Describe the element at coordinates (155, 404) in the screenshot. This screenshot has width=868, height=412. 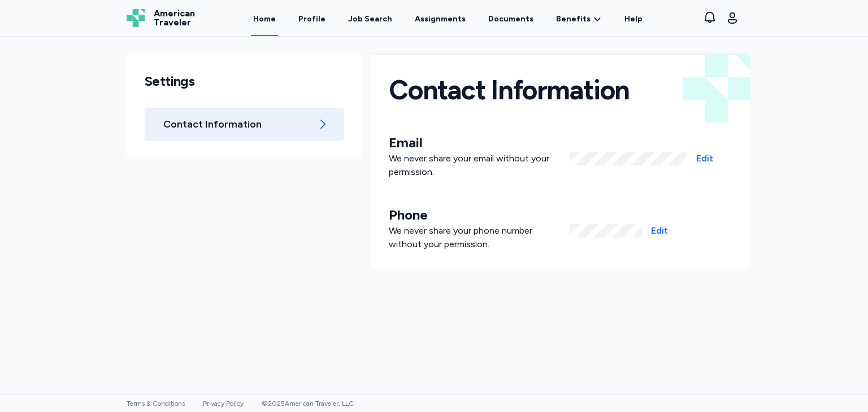
I see `a: Terms & Conditions` at that location.